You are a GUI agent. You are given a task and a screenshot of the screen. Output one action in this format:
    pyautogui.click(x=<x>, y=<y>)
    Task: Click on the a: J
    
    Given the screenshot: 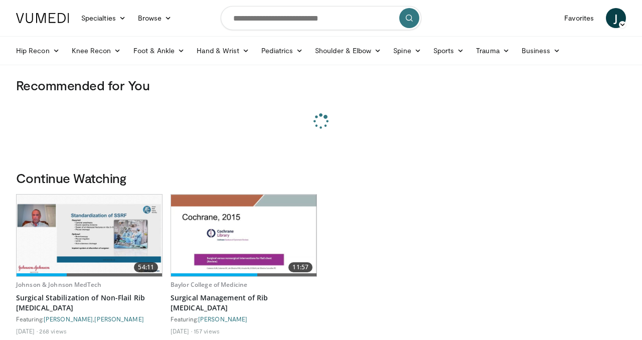 What is the action you would take?
    pyautogui.click(x=616, y=18)
    